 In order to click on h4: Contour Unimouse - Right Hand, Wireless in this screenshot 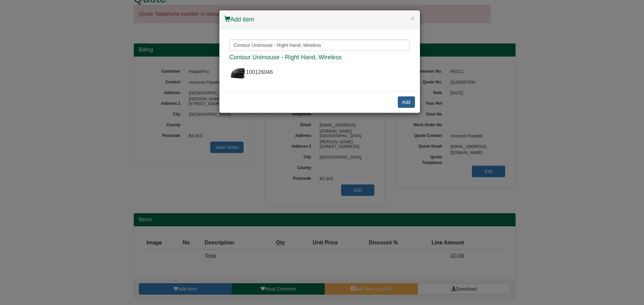, I will do `click(320, 58)`.